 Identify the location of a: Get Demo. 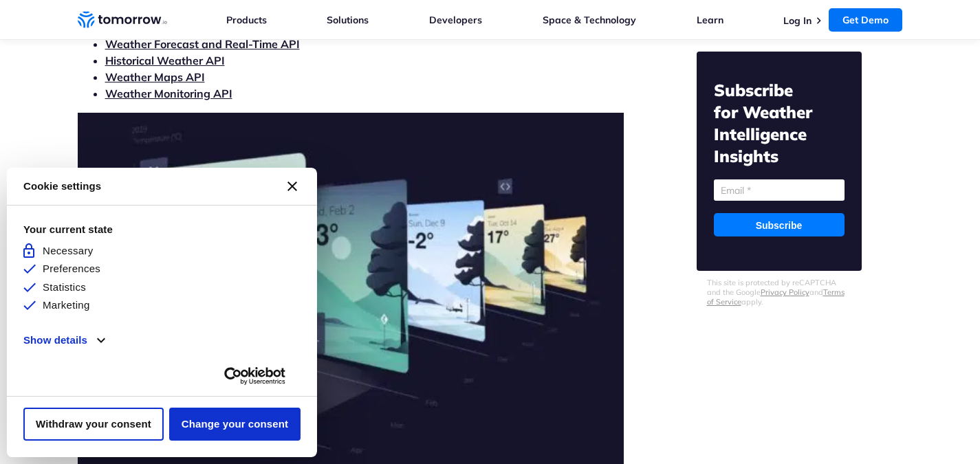
(866, 20).